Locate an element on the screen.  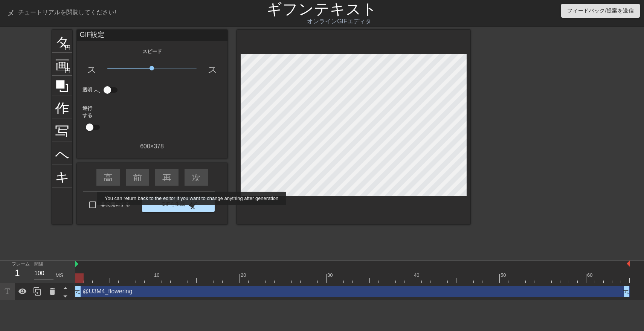
font: 40 is located at coordinates (417, 275).